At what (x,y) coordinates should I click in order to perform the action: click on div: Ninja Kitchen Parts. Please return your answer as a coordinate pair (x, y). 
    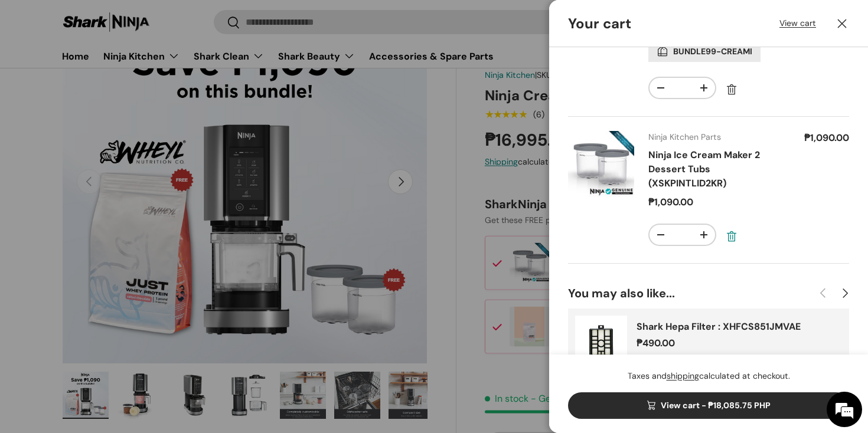
    Looking at the image, I should click on (720, 137).